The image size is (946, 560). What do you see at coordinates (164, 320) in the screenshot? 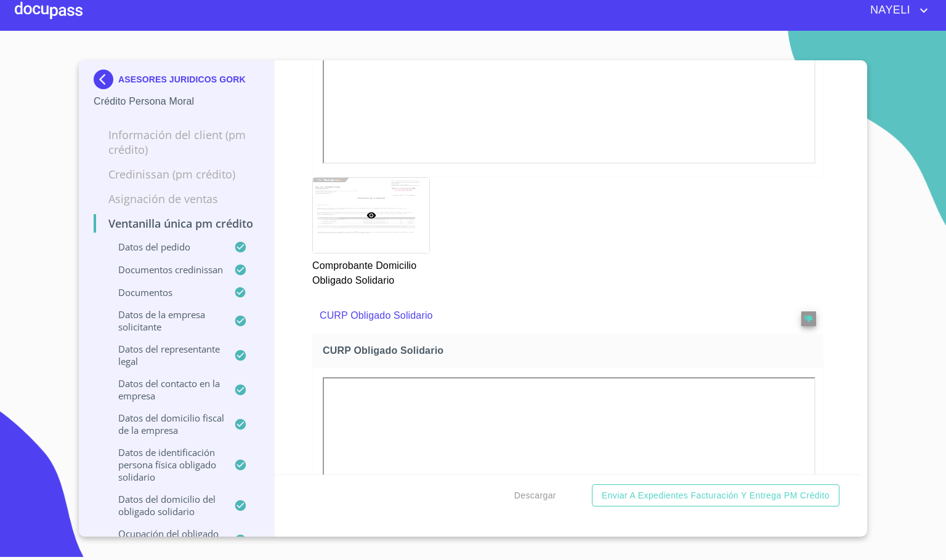
I see `p: Datos de la empresa solicitante` at bounding box center [164, 320].